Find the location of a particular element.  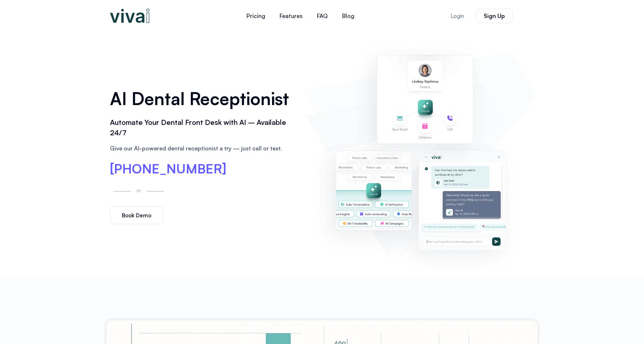

span: Book Demo is located at coordinates (136, 215).